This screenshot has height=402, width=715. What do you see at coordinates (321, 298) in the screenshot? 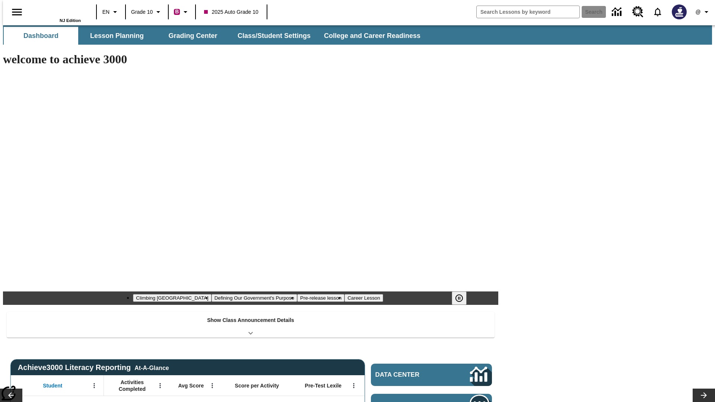
I see `button: Slide 3 Pre-release lesson` at bounding box center [321, 298].